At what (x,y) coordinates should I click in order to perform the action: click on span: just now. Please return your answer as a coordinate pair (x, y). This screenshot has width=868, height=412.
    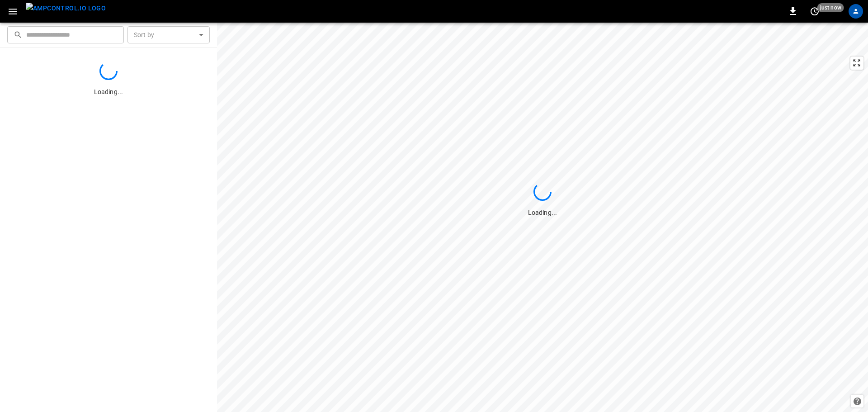
    Looking at the image, I should click on (830, 8).